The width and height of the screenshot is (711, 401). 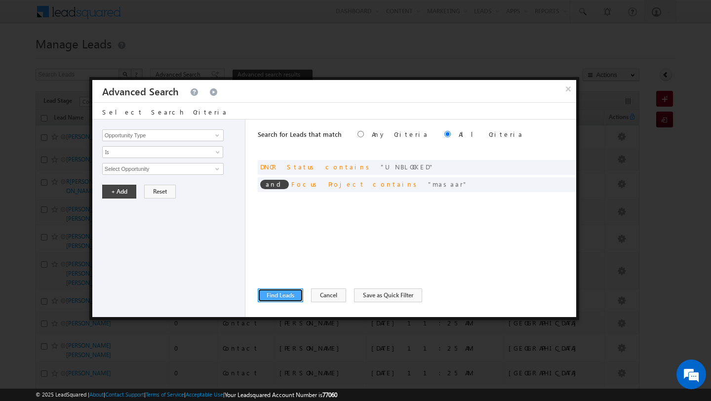 I want to click on button: Save as Quick Filter, so click(x=388, y=295).